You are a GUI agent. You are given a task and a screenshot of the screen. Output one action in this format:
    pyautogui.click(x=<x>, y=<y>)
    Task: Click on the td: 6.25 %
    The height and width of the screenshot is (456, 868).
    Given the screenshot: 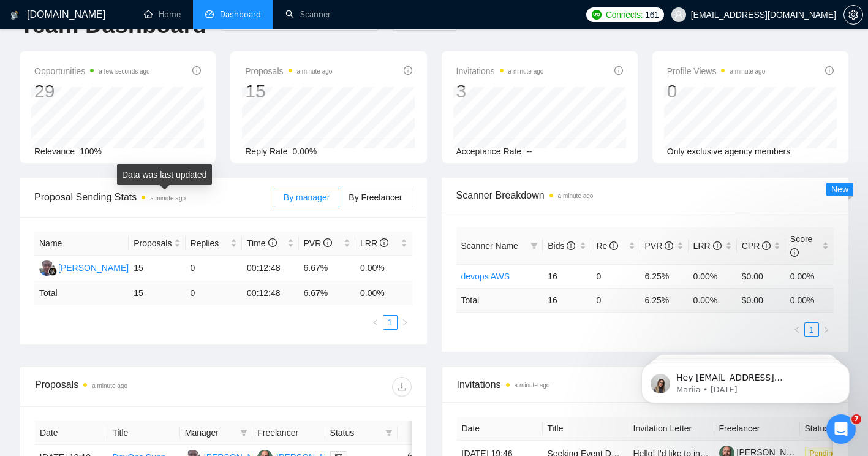 What is the action you would take?
    pyautogui.click(x=664, y=300)
    